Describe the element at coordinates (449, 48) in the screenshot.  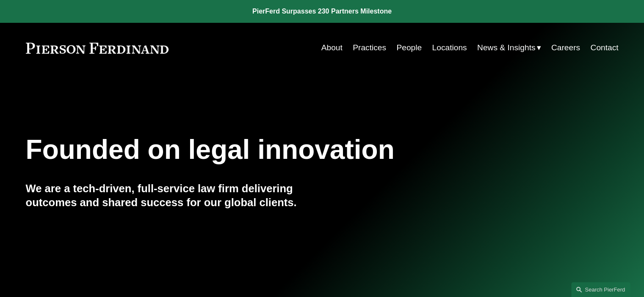
I see `a: Locations` at that location.